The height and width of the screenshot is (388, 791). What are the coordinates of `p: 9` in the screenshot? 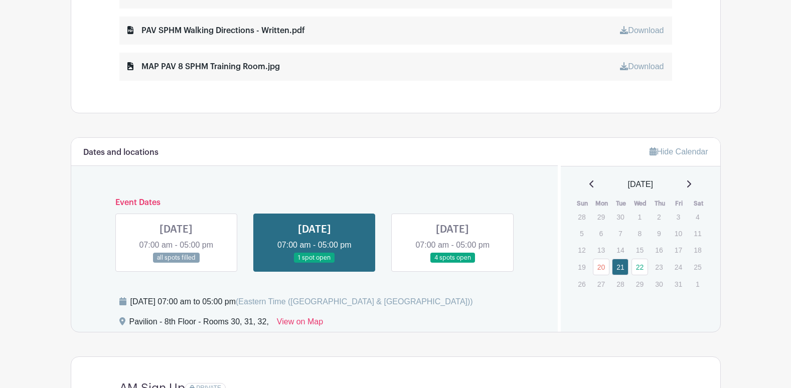 It's located at (659, 233).